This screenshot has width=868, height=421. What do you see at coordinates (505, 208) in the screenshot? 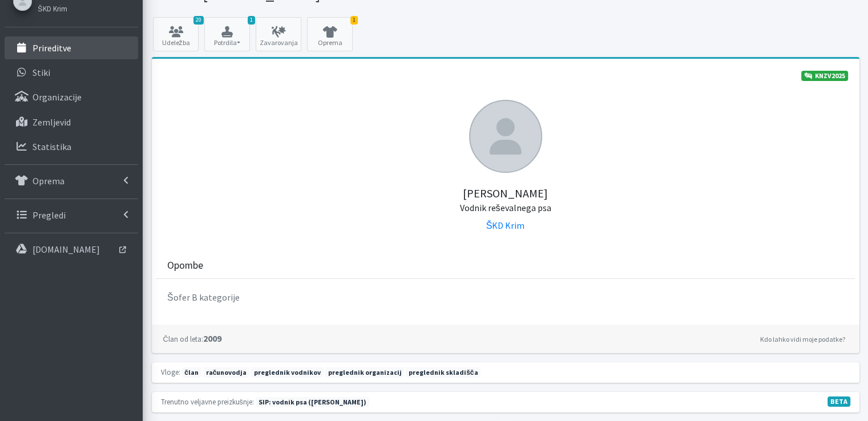
I see `small: Vodnik reševalnega psa` at bounding box center [505, 208].